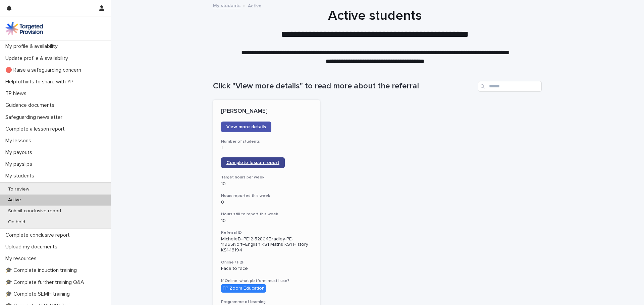  Describe the element at coordinates (510, 86) in the screenshot. I see `div: Search` at that location.